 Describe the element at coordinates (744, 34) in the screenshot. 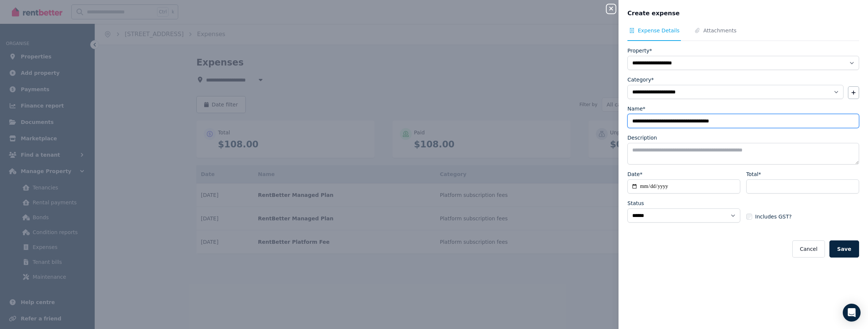

I see `nav: Tabs` at that location.